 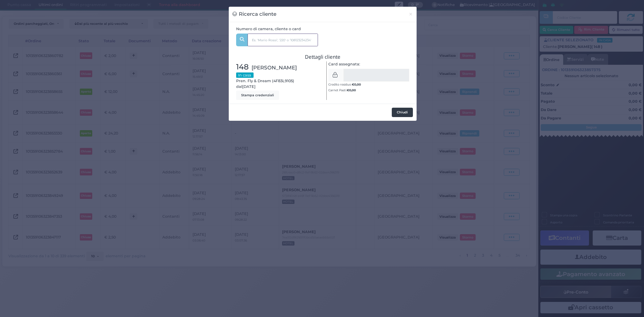 What do you see at coordinates (242, 67) in the screenshot?
I see `span: 148` at bounding box center [242, 67].